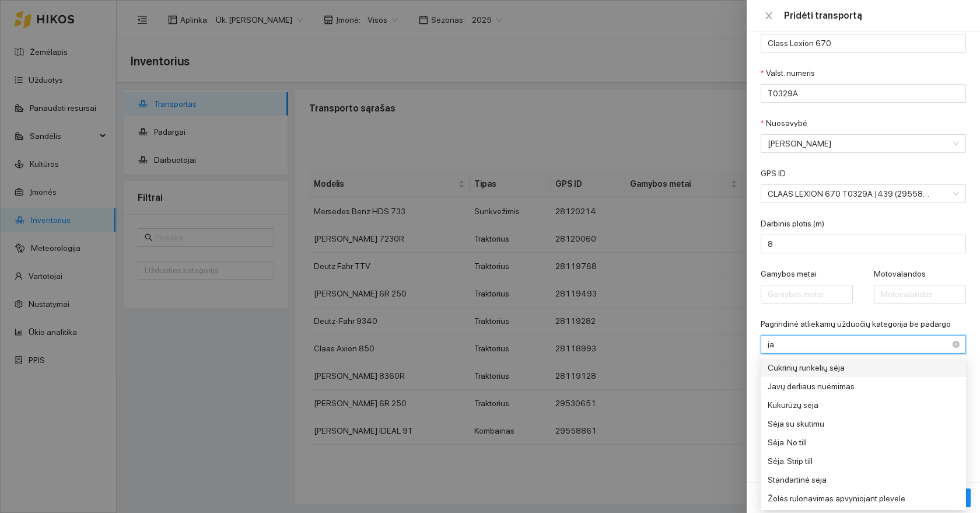 Image resolution: width=980 pixels, height=513 pixels. I want to click on label: Nuosavybė, so click(784, 123).